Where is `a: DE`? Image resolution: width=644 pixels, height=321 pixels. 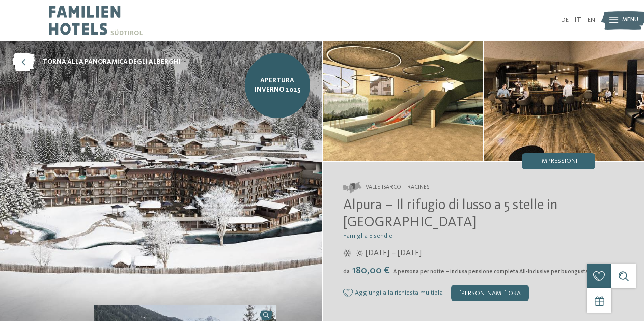
a: DE is located at coordinates (565, 20).